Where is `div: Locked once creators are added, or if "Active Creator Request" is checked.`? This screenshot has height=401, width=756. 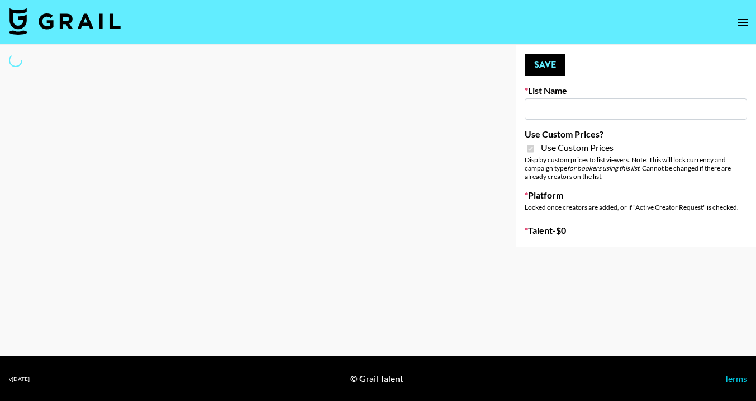
div: Locked once creators are added, or if "Active Creator Request" is checked. is located at coordinates (636, 207).